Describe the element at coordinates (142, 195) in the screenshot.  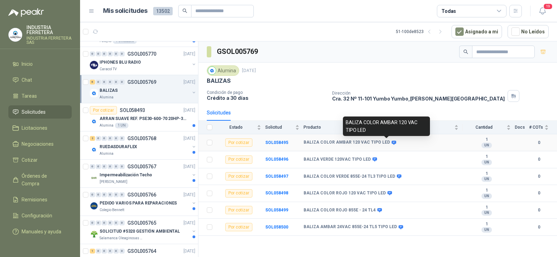
I see `p: GSOL005766` at that location.